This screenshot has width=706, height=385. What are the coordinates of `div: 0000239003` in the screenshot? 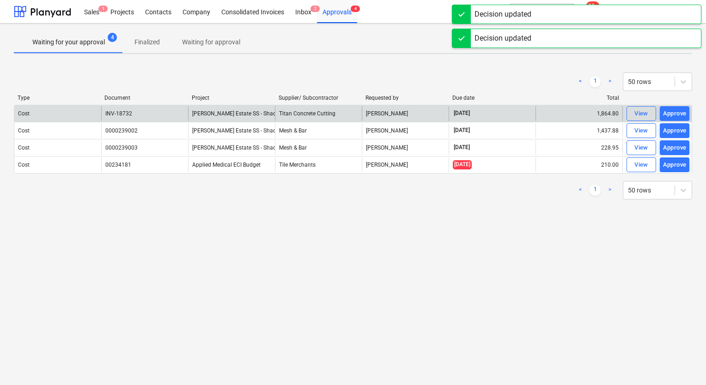 It's located at (121, 148).